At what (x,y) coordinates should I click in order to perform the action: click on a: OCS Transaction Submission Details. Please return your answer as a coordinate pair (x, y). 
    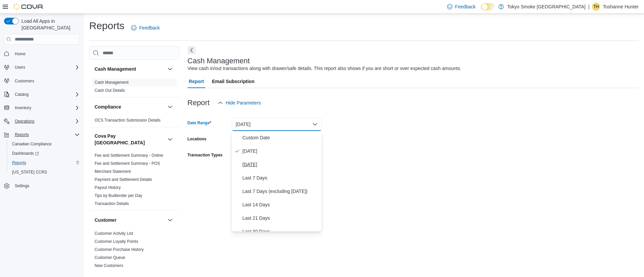
    Looking at the image, I should click on (128, 120).